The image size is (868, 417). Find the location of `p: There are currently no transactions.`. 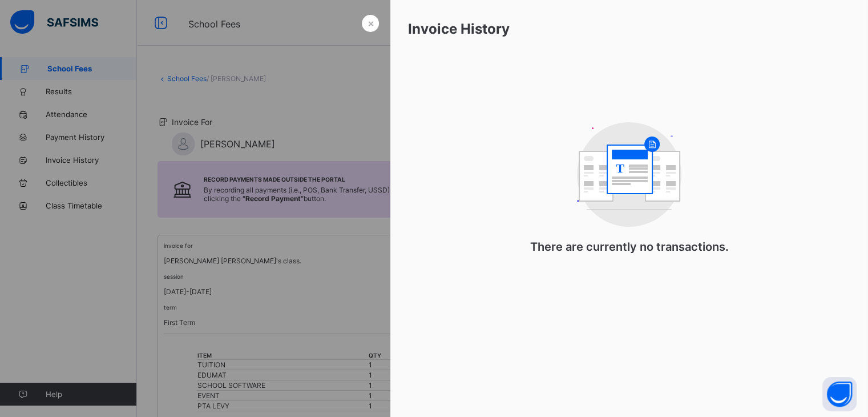

p: There are currently no transactions. is located at coordinates (629, 247).